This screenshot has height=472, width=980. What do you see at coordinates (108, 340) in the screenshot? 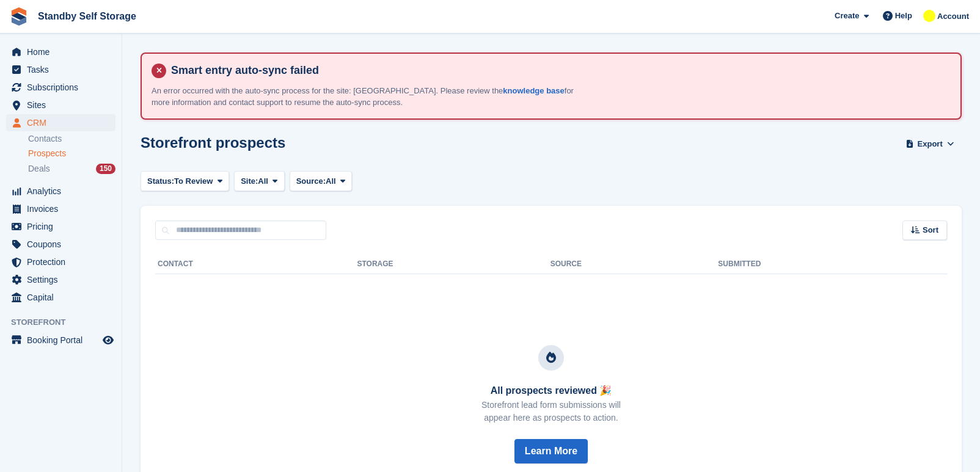
I see `a: Preview store` at bounding box center [108, 340].